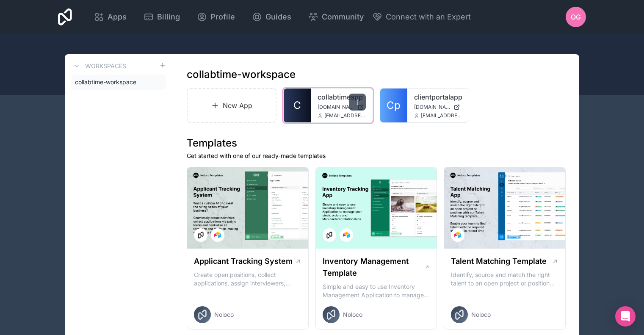 The image size is (644, 335). I want to click on div: Open Intercom Messenger, so click(625, 317).